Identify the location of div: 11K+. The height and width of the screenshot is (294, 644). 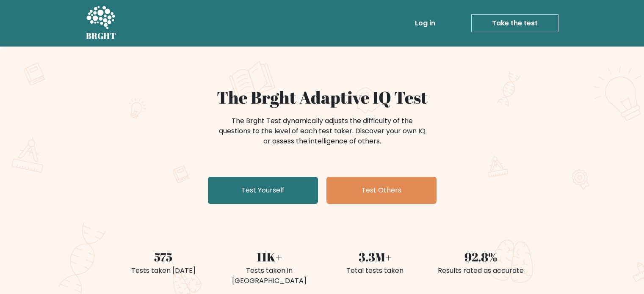
(269, 257).